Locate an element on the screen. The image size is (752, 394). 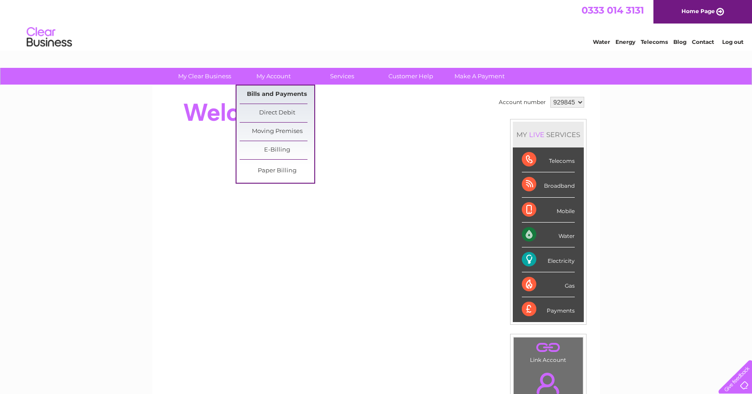
div: Electricity is located at coordinates (548, 260).